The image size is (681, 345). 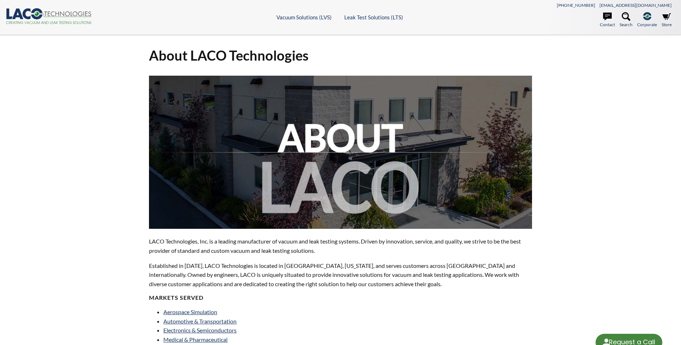 I want to click on a: Medical & Pharmaceutical, so click(x=195, y=340).